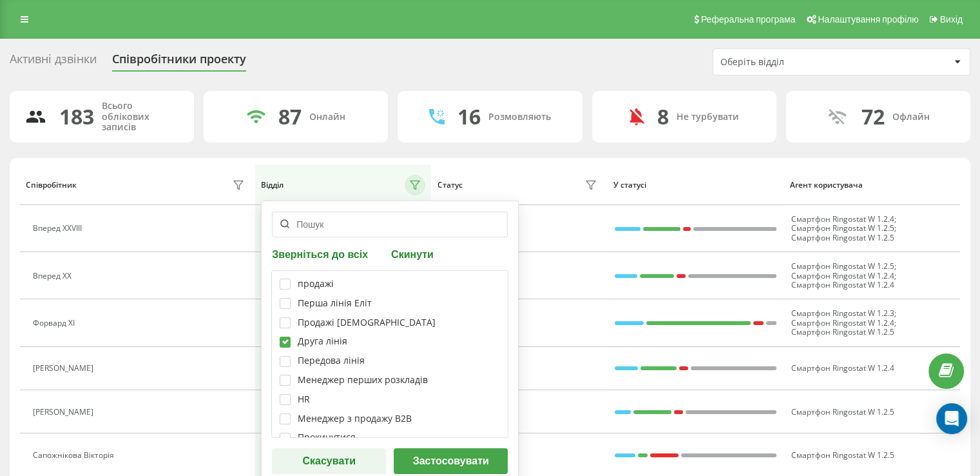 The width and height of the screenshot is (980, 476). What do you see at coordinates (334, 302) in the screenshot?
I see `font: Перша лінія Еліт` at bounding box center [334, 302].